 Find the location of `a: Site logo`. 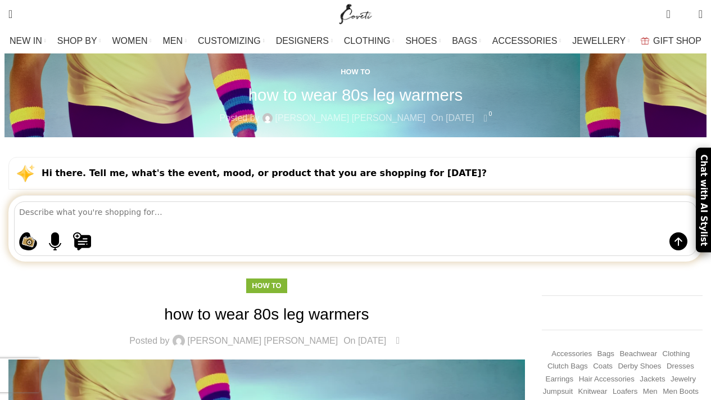

a: Site logo is located at coordinates (355, 13).